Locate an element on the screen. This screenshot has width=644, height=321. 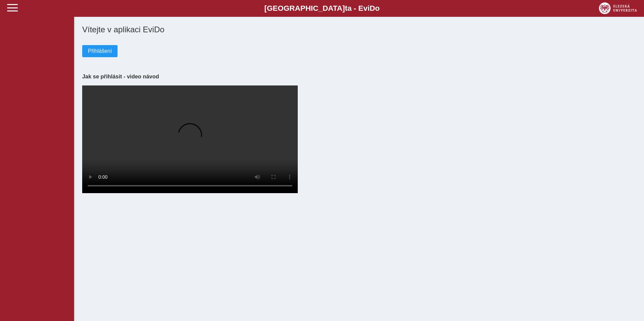
span: o is located at coordinates (378, 8).